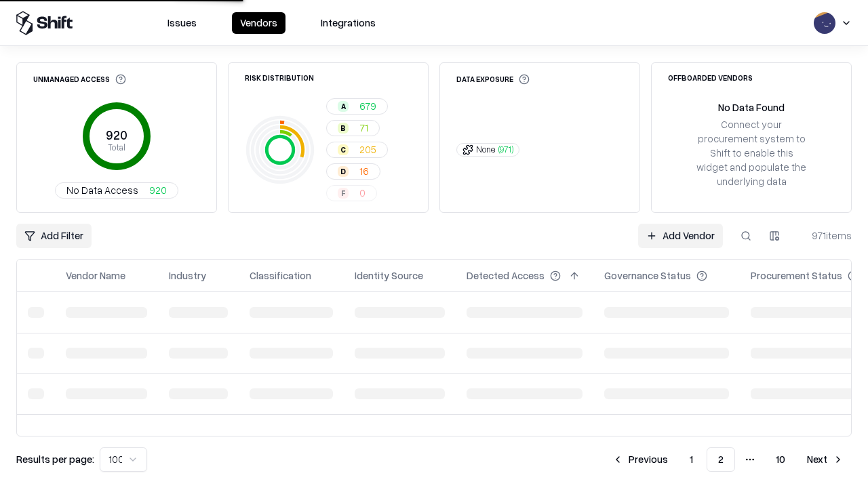  Describe the element at coordinates (721, 460) in the screenshot. I see `button: 2` at that location.